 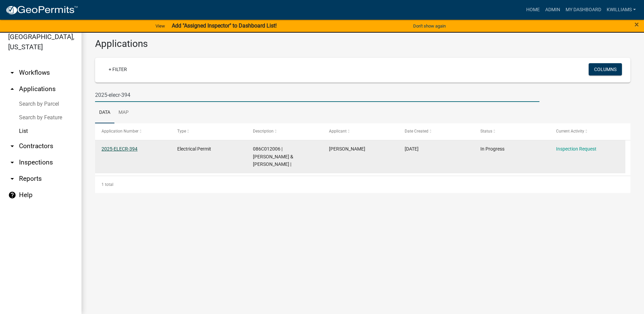 I want to click on datatable-header-cell: Description, so click(x=284, y=132).